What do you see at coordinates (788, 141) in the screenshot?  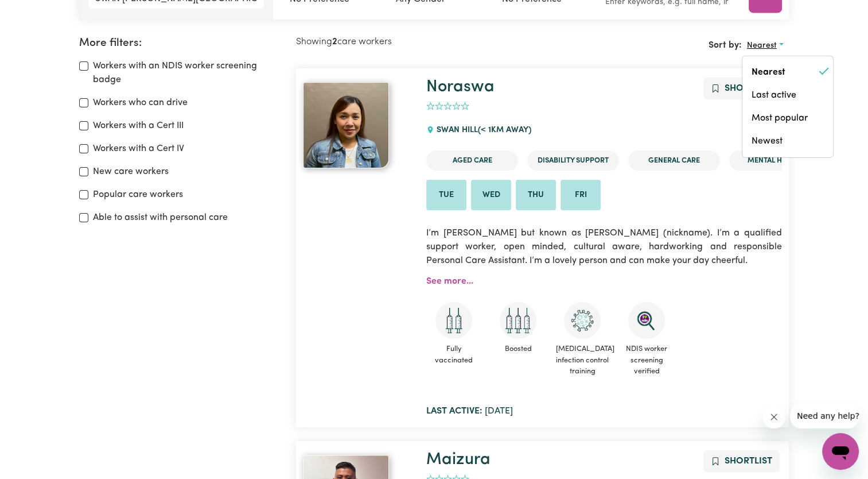 I see `a: Newest` at bounding box center [788, 141].